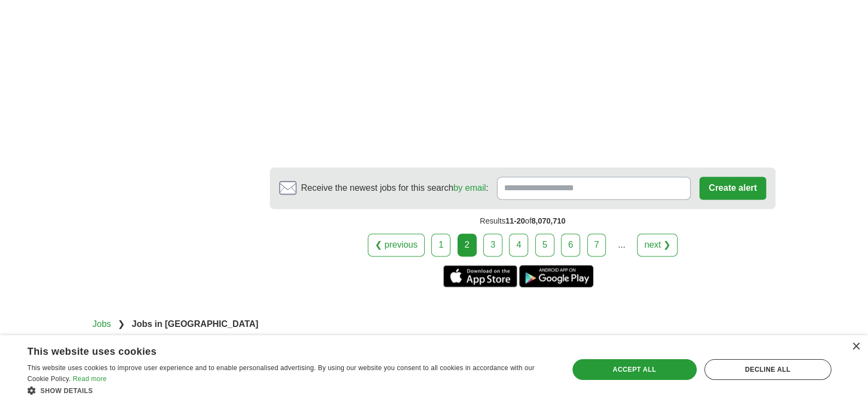  I want to click on a: Get the Android app, so click(556, 276).